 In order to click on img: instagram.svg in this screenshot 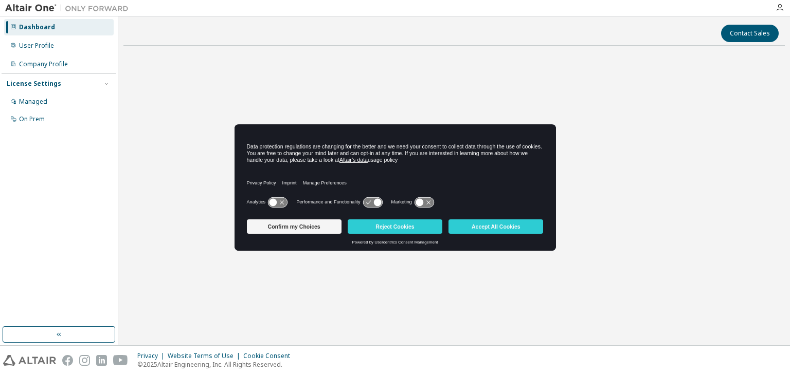, I will do `click(84, 360)`.